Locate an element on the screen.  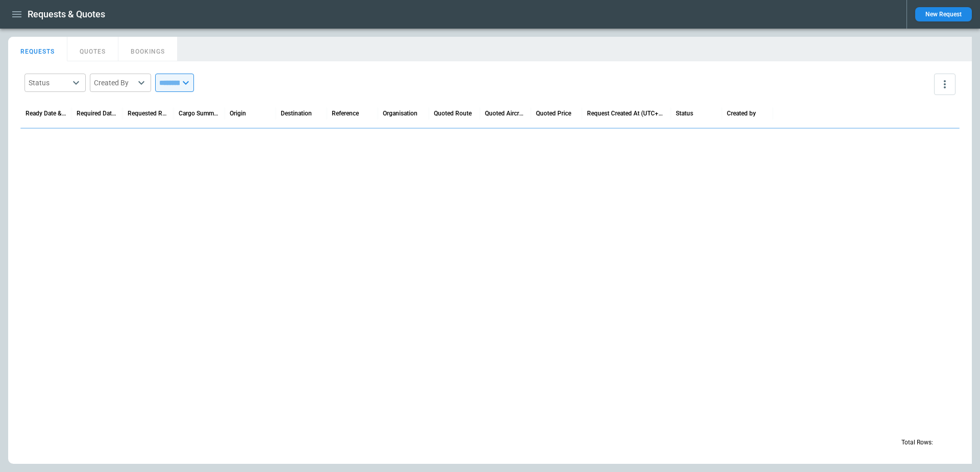
button: BOOKINGS is located at coordinates (148, 49).